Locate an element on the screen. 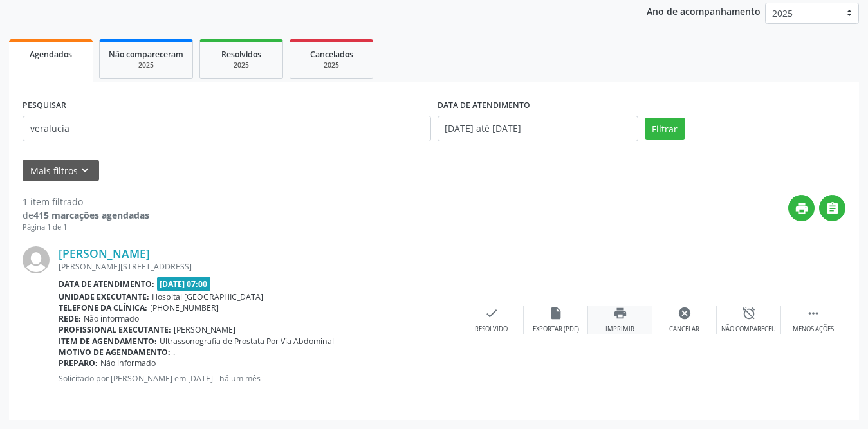 Image resolution: width=868 pixels, height=429 pixels. div: Exportar (PDF) is located at coordinates (556, 330).